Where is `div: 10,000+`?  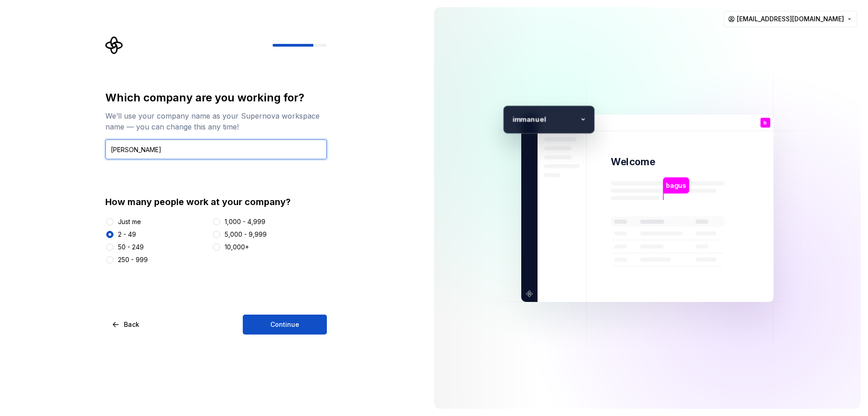
div: 10,000+ is located at coordinates (237, 247).